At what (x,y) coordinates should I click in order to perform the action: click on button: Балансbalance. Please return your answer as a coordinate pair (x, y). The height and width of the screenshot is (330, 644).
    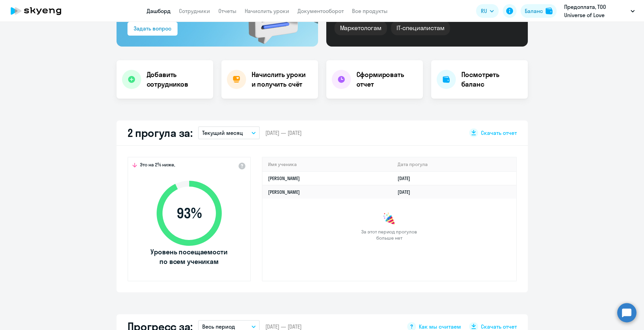
    Looking at the image, I should click on (538, 11).